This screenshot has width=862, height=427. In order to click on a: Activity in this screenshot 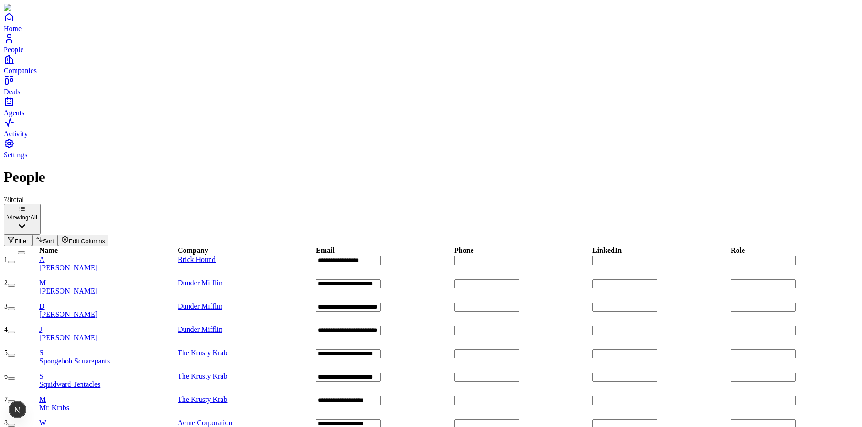, I will do `click(431, 127)`.